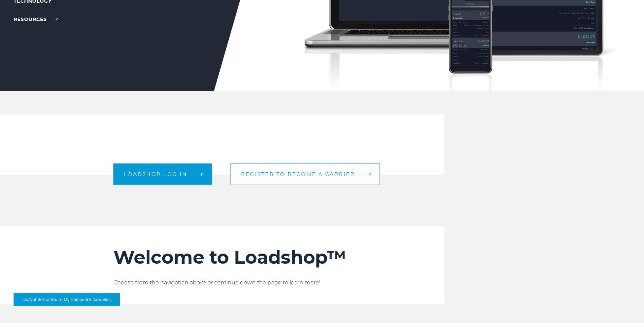 The width and height of the screenshot is (644, 323). Describe the element at coordinates (259, 283) in the screenshot. I see `p: Choose from the navigation above or continue down the page to learn more!` at that location.